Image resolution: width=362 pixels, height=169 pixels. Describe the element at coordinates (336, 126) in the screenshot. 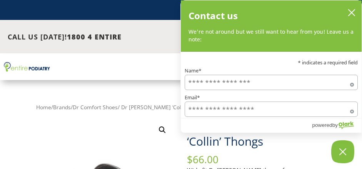

I see `a: Powered by Olark` at that location.